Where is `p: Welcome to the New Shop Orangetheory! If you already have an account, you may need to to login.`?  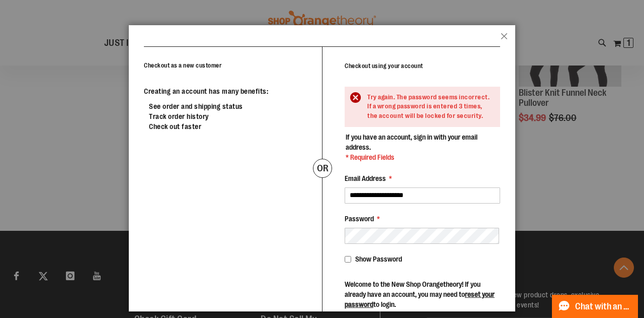 p: Welcome to the New Shop Orangetheory! If you already have an account, you may need to to login. is located at coordinates (422, 294).